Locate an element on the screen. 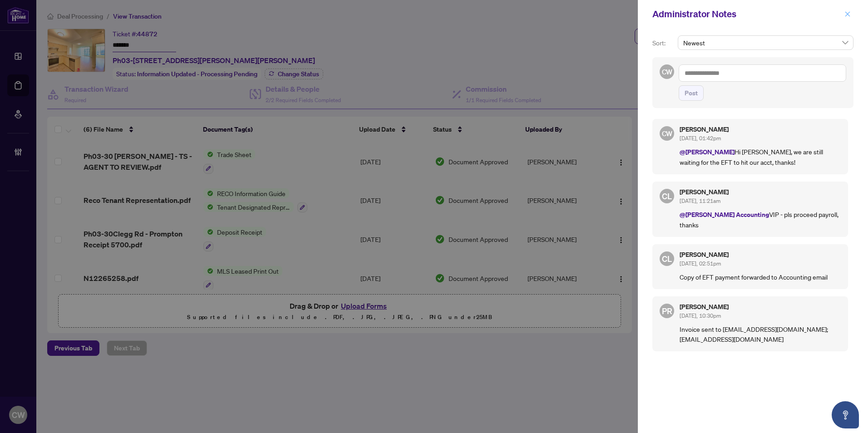 The height and width of the screenshot is (433, 868). div: Administrator Notes is located at coordinates (747, 14).